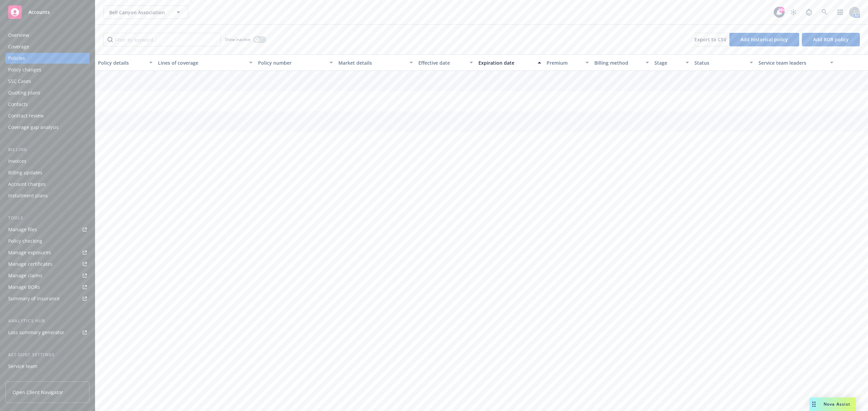 This screenshot has height=411, width=868. I want to click on a: Manage exposures, so click(47, 253).